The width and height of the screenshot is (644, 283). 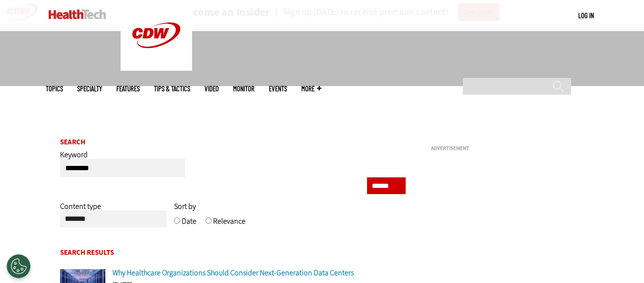 What do you see at coordinates (74, 158) in the screenshot?
I see `label: Keyword` at bounding box center [74, 158].